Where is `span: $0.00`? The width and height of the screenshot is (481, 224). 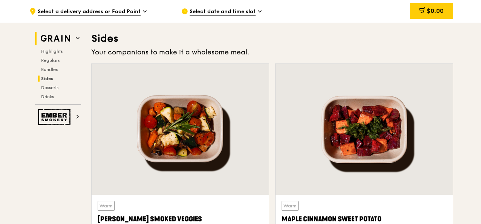
span: $0.00 is located at coordinates (435, 11).